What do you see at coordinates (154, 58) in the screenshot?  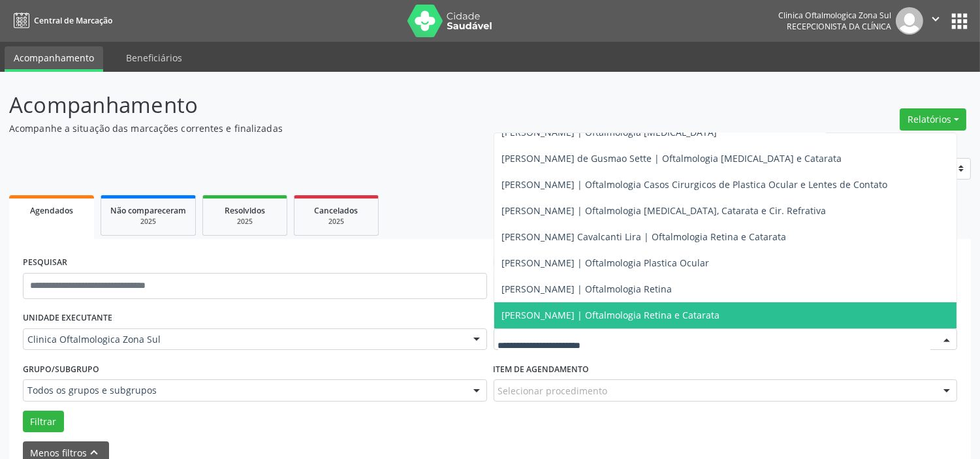 I see `a: Beneficiários` at bounding box center [154, 58].